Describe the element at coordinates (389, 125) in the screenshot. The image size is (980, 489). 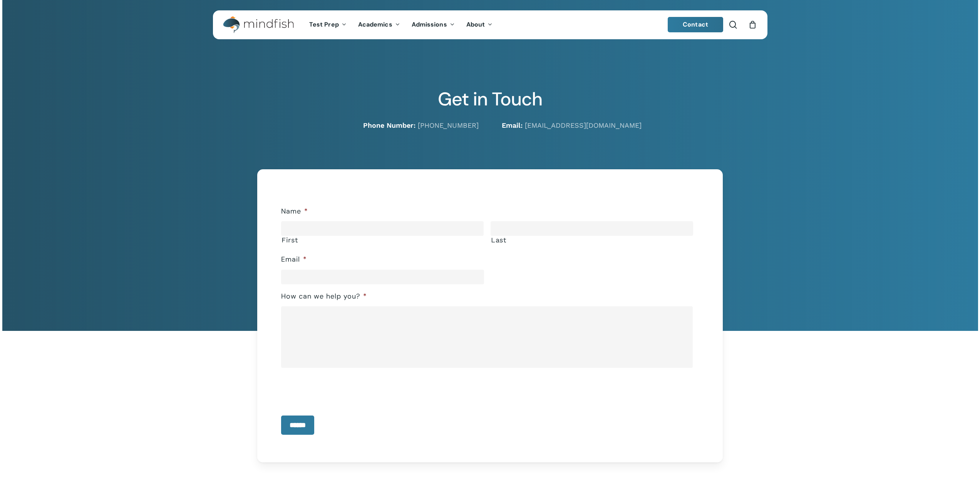
I see `strong: Phone Number:` at that location.